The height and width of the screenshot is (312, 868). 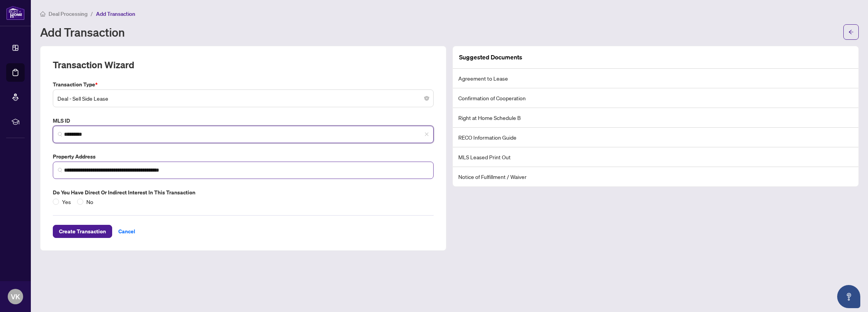 What do you see at coordinates (90, 202) in the screenshot?
I see `span: No` at bounding box center [90, 202].